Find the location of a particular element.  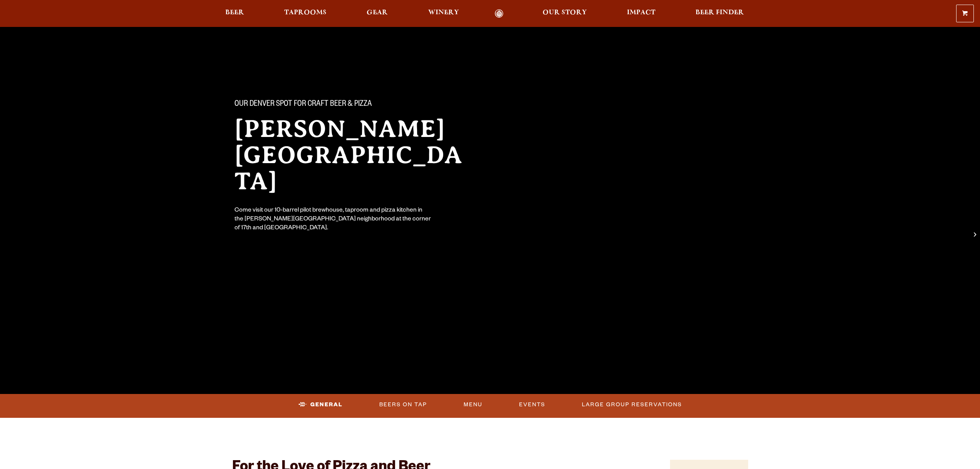

a: Winery is located at coordinates (444, 14).